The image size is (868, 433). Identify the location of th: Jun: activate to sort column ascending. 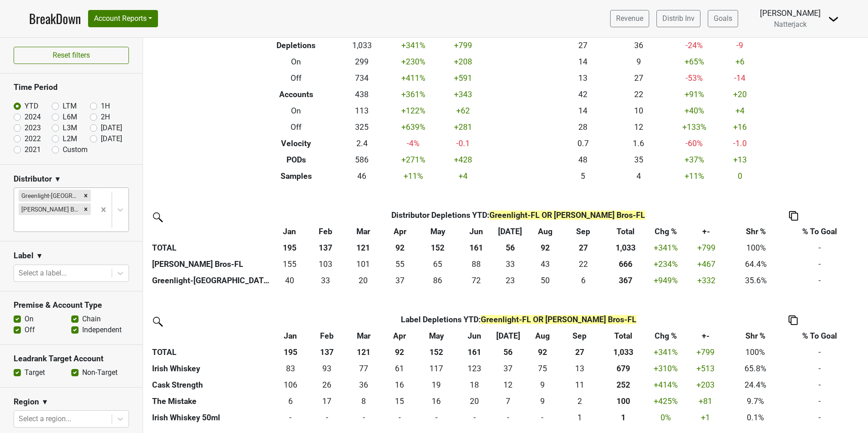
(474, 335).